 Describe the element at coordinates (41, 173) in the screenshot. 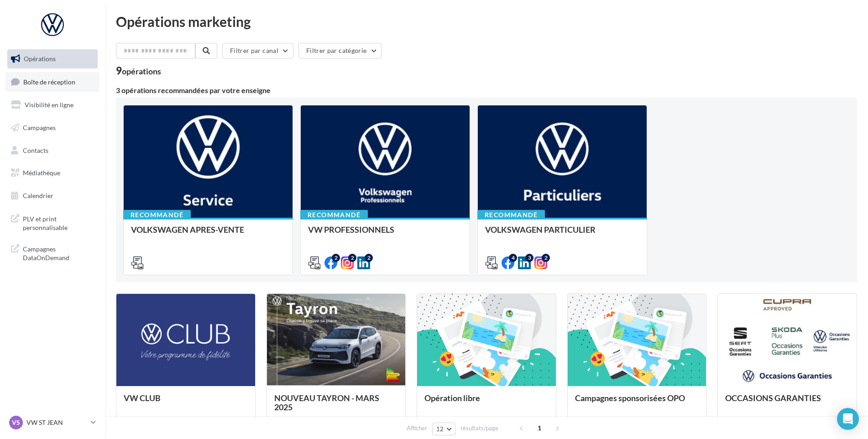

I see `span: Médiathèque` at that location.